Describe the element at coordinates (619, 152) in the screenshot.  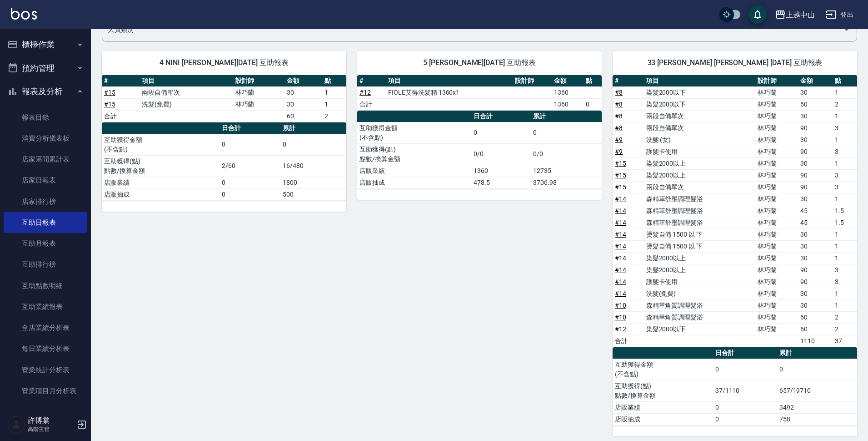
I see `a: #9` at that location.